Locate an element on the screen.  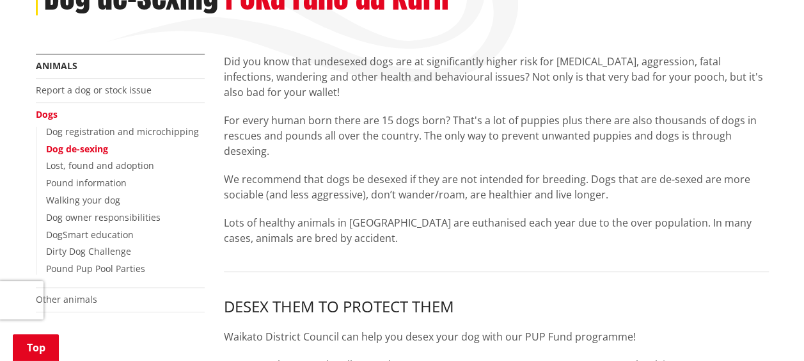
p: Waikato District Council can help you desex your dog with our PUP Fund programme! is located at coordinates (496, 337).